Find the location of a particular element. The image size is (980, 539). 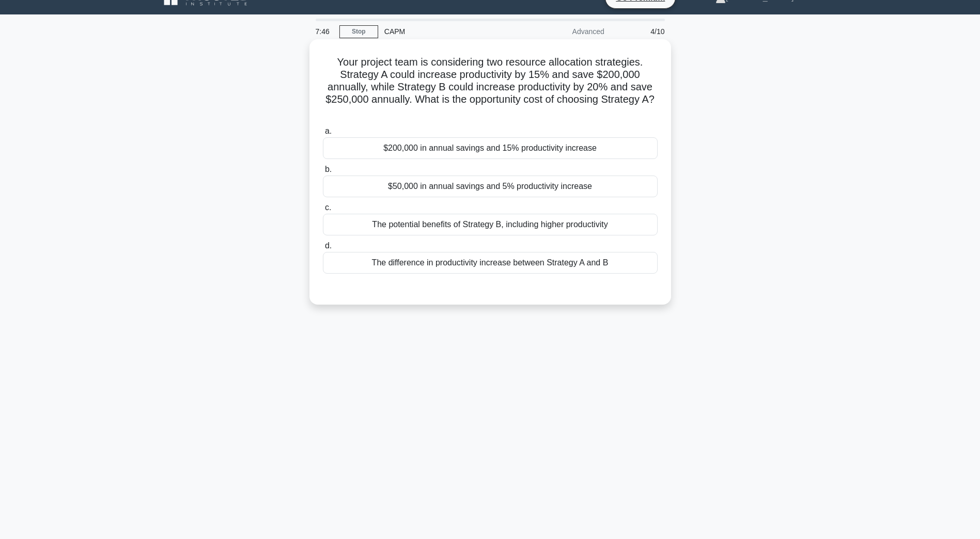

div: CAPM is located at coordinates (449, 31).